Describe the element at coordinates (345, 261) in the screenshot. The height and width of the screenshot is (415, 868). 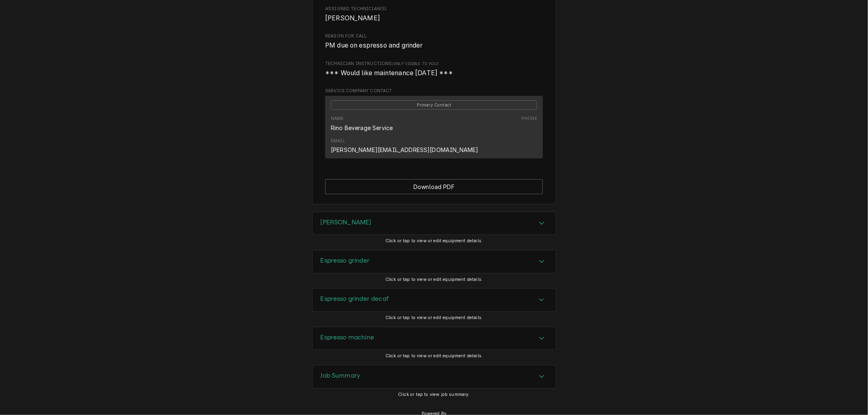
I see `h3: Espresso grinder` at that location.